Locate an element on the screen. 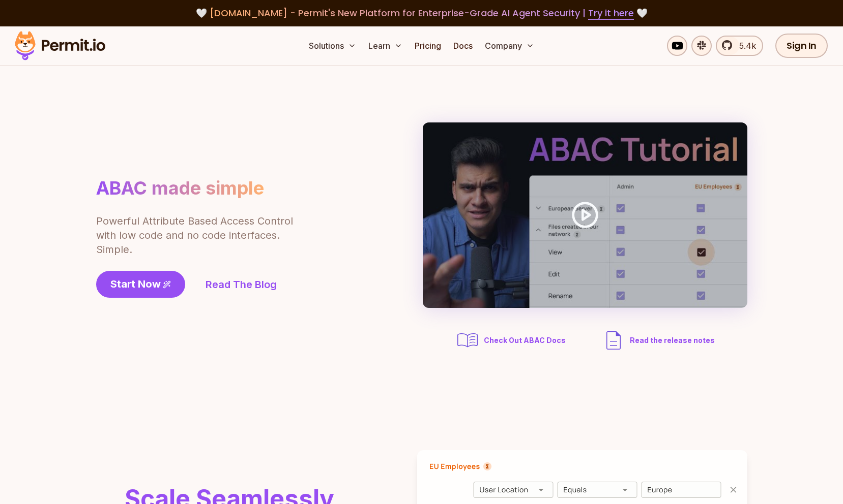  button: Learn is located at coordinates (385, 46).